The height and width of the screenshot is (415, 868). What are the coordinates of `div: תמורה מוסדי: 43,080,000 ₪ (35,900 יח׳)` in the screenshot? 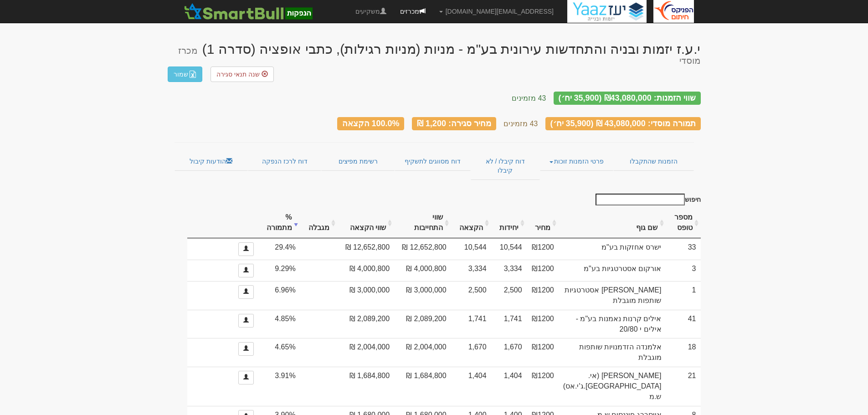 It's located at (623, 123).